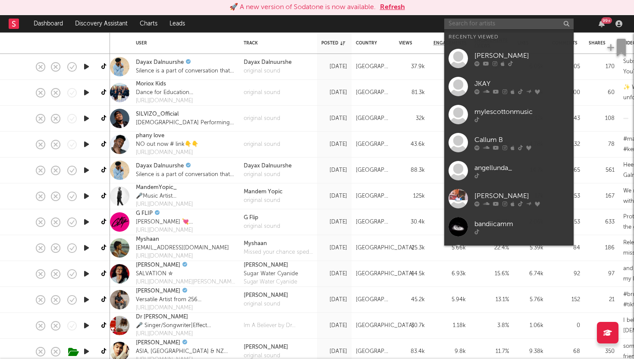 The height and width of the screenshot is (359, 634). What do you see at coordinates (177, 24) in the screenshot?
I see `a: Leads` at bounding box center [177, 24].